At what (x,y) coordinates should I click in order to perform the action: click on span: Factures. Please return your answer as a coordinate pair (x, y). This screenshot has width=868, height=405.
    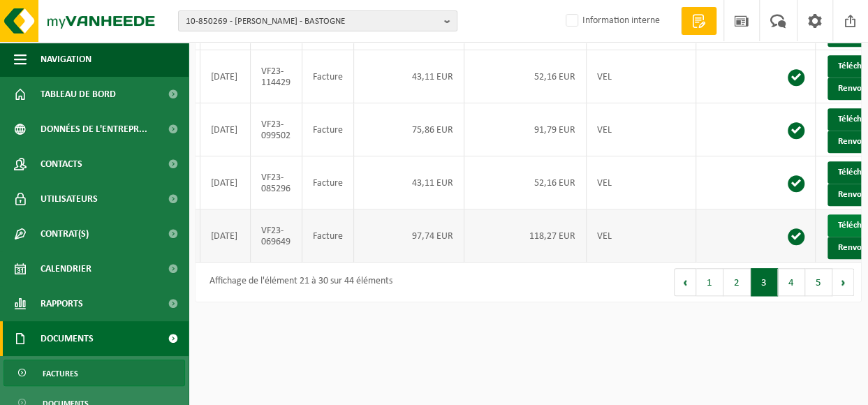
    Looking at the image, I should click on (60, 374).